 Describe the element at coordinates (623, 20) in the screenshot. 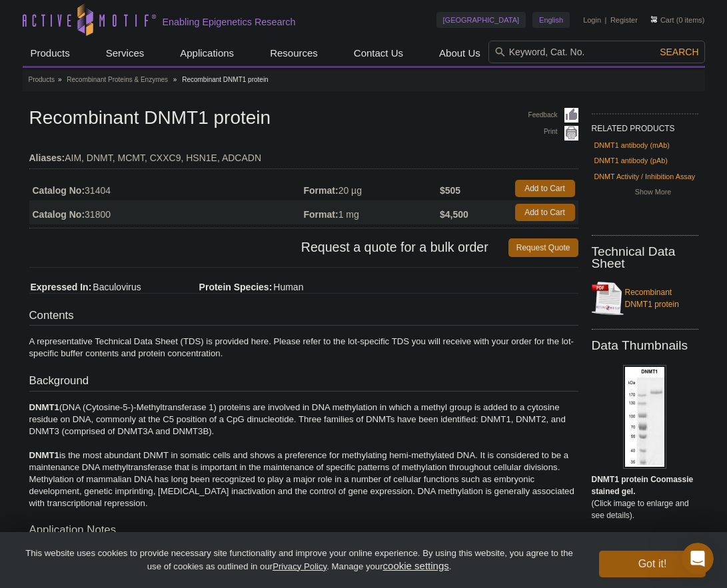

I see `a: Register` at that location.